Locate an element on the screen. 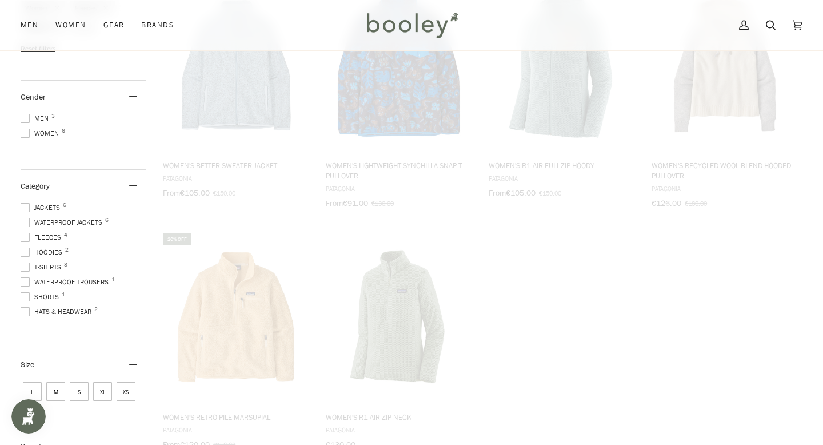 The image size is (823, 445). span: 4 is located at coordinates (66, 235).